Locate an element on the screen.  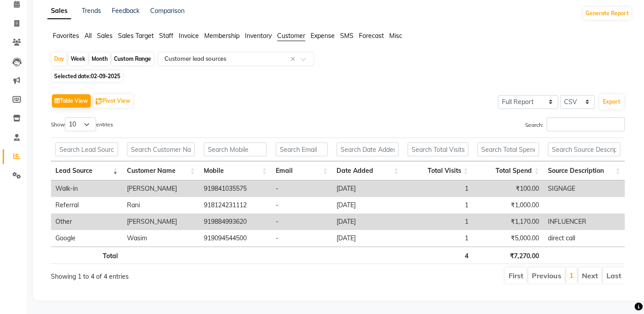
td: Wasim is located at coordinates (161, 239).